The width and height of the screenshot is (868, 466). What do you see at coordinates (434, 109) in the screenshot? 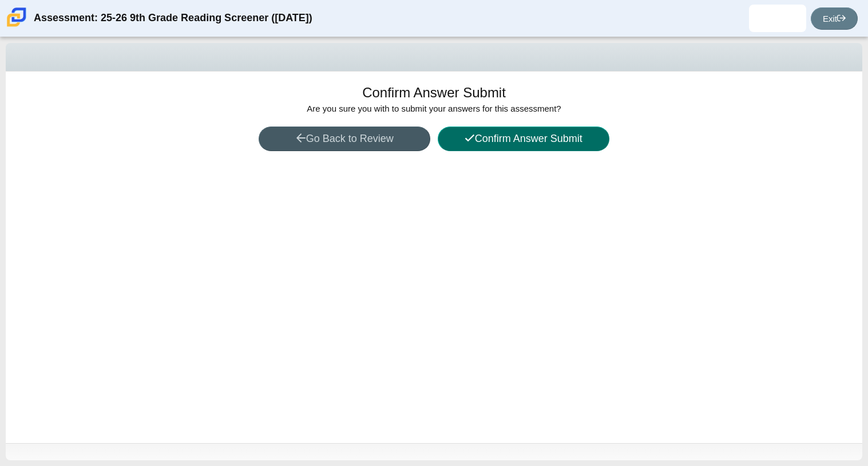
I see `span: Are you sure you with to submit your answers for this assessment?` at bounding box center [434, 109].